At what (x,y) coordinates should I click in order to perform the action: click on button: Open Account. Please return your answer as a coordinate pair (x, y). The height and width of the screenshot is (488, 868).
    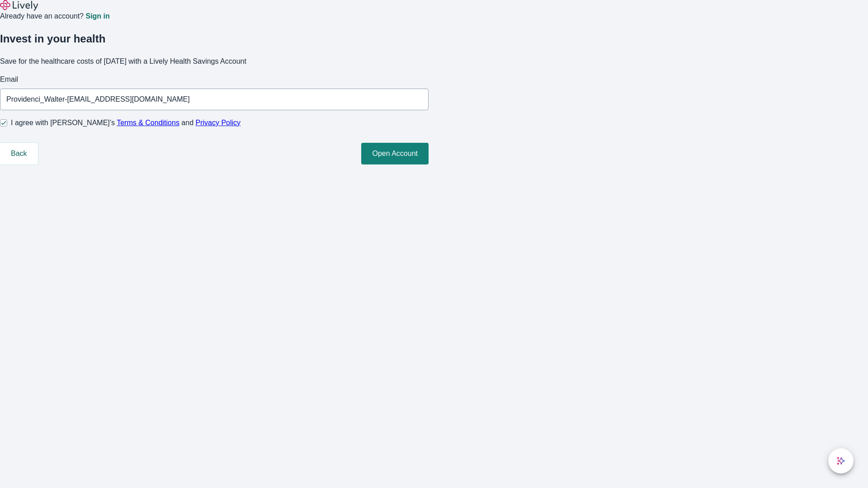
    Looking at the image, I should click on (395, 154).